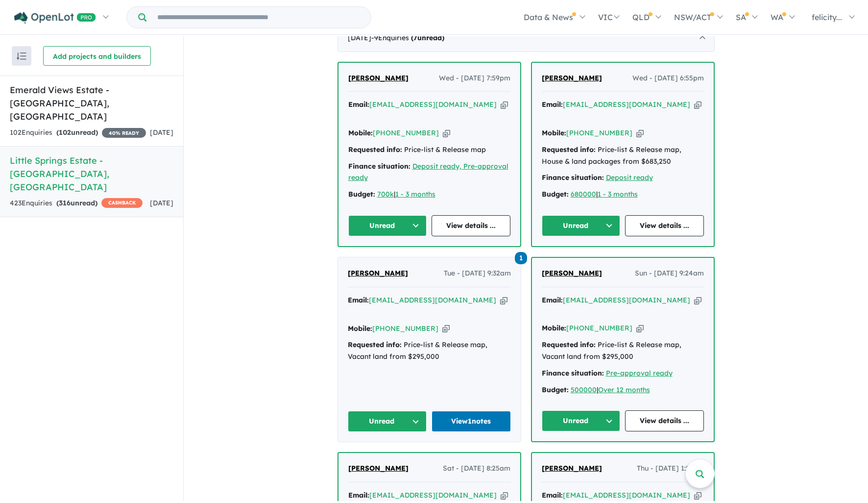 The height and width of the screenshot is (503, 868). I want to click on a: 500000, so click(584, 389).